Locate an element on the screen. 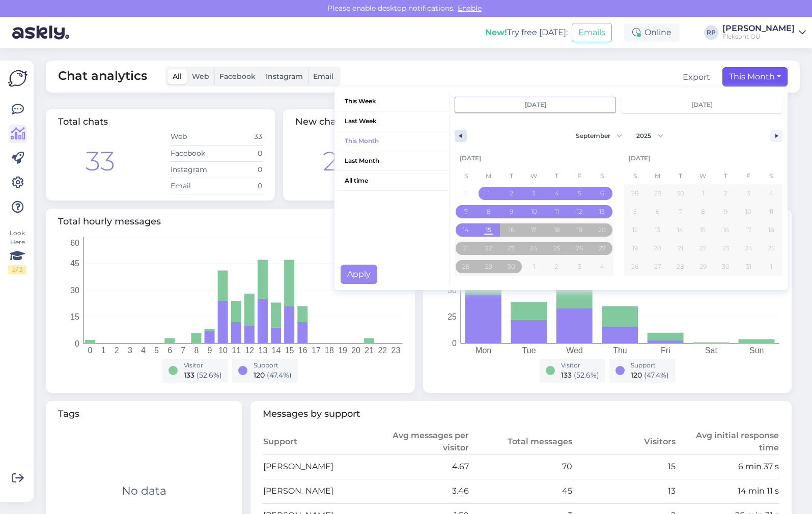 The image size is (812, 514). span: 24 is located at coordinates (748, 248).